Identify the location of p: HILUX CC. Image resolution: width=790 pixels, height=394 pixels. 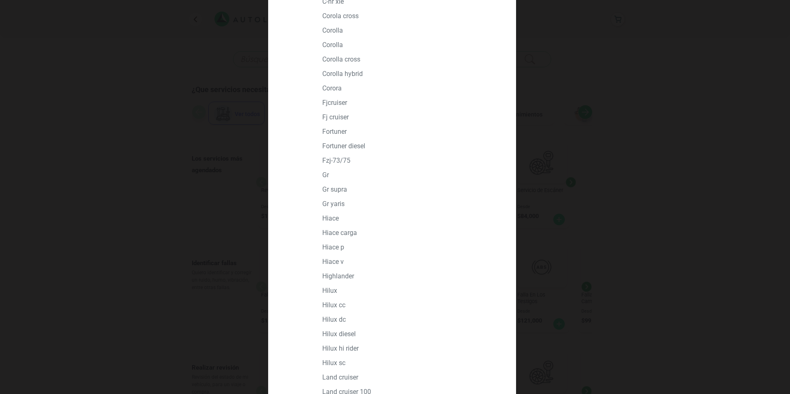
(411, 305).